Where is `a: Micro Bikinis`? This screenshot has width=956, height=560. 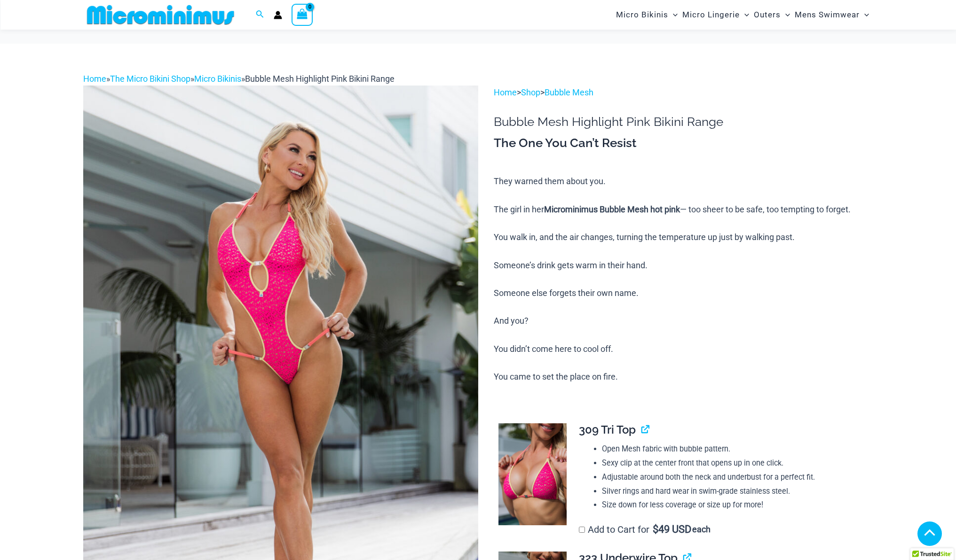
a: Micro Bikinis is located at coordinates (218, 79).